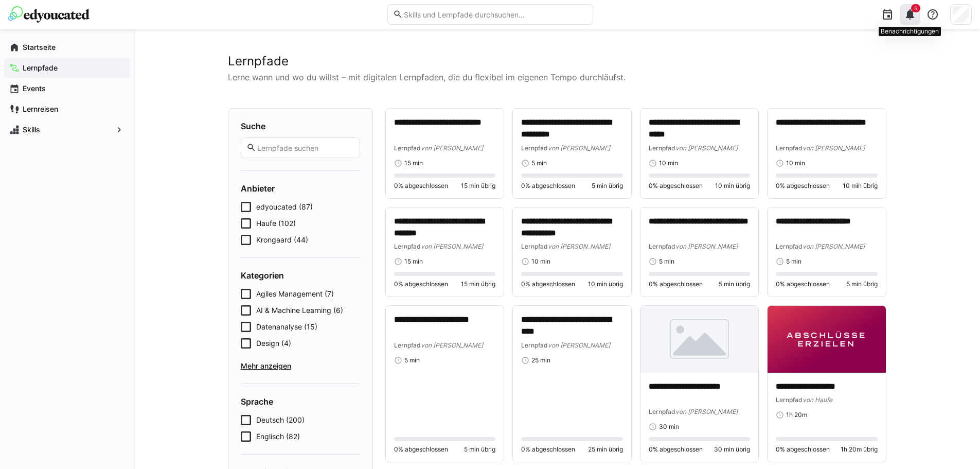  What do you see at coordinates (282, 240) in the screenshot?
I see `span: Krongaard (44)` at bounding box center [282, 240].